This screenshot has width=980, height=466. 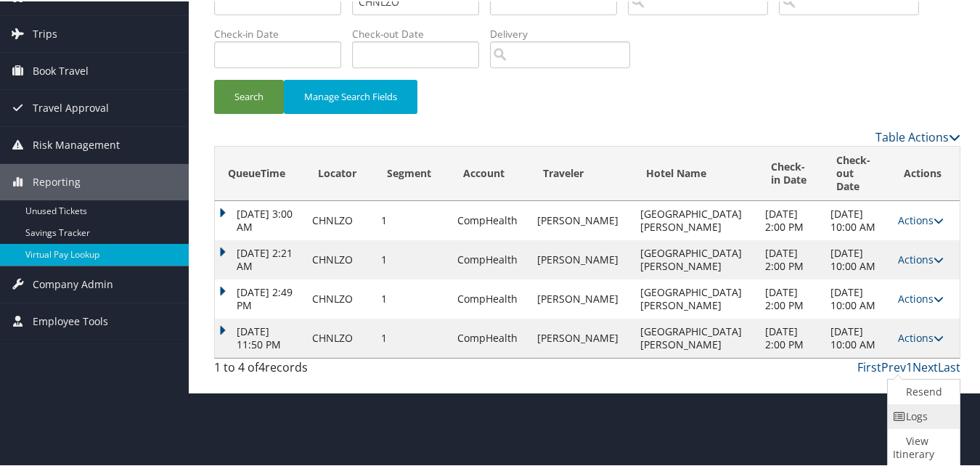 I want to click on th: Account: activate to sort column ascending, so click(x=490, y=172).